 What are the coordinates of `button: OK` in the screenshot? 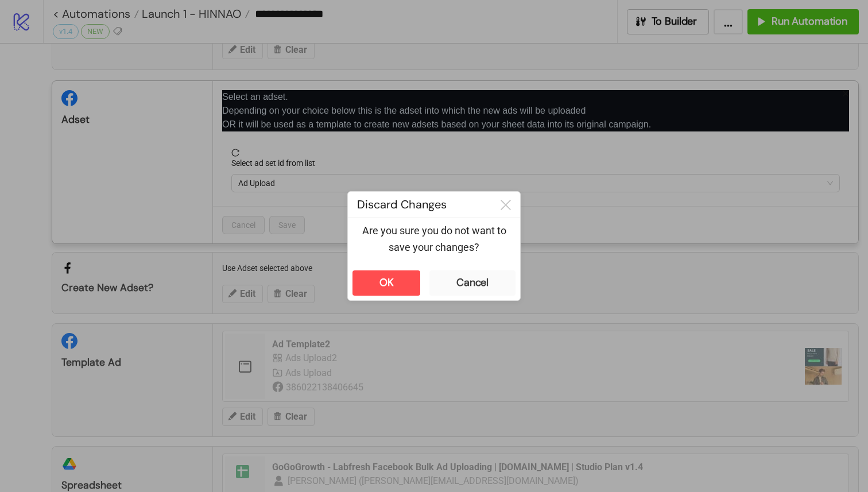 It's located at (387, 283).